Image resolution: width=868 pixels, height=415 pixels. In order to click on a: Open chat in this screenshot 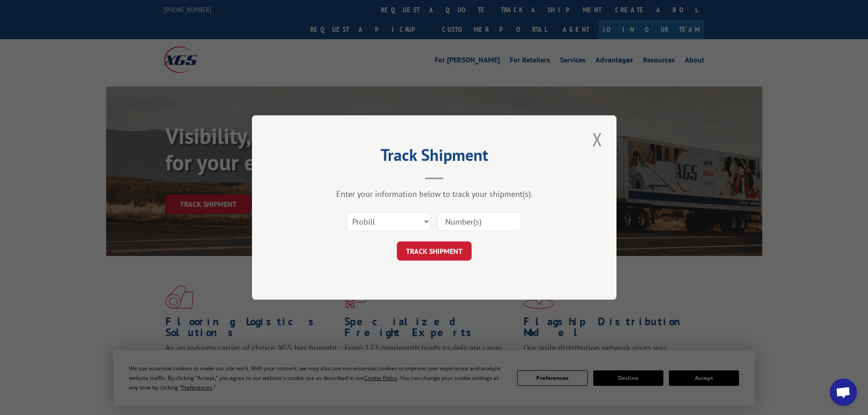, I will do `click(844, 392)`.